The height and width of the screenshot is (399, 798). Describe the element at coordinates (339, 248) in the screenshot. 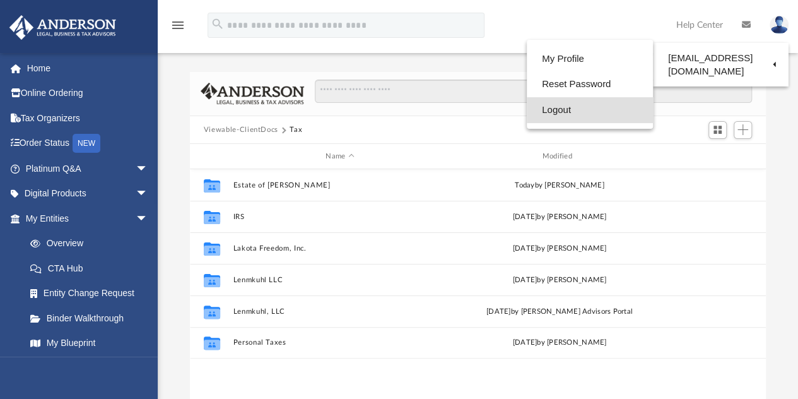

I see `button: Lakota Freedom, Inc.` at that location.